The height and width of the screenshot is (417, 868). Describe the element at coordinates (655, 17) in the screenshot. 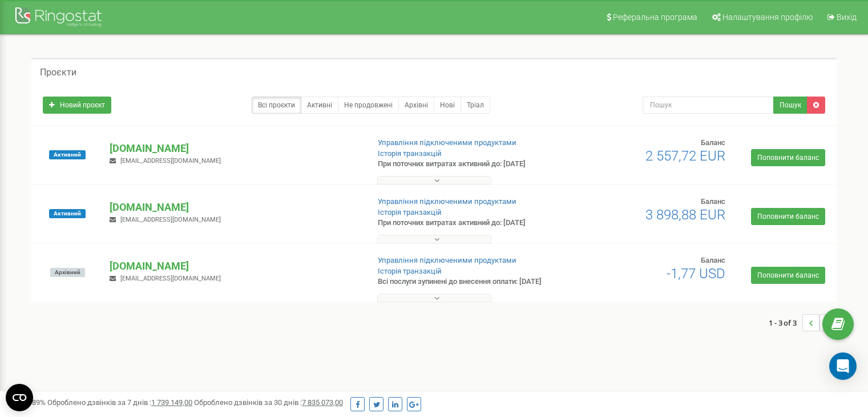

I see `span: Реферальна програма` at that location.